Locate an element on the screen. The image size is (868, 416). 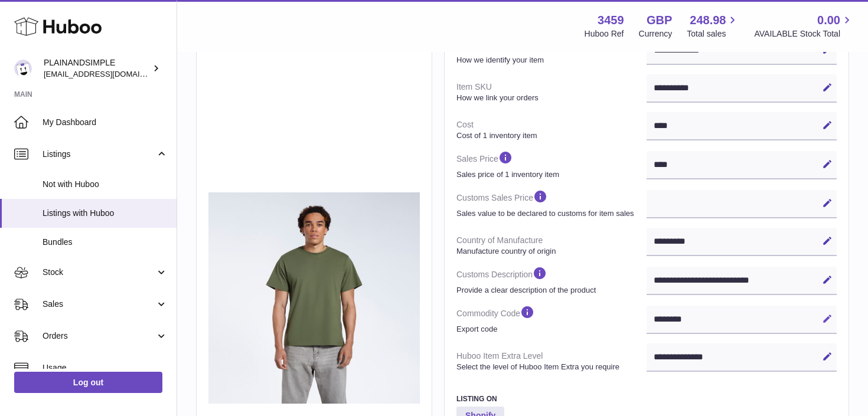
span: Not with Huboo is located at coordinates (105, 184).